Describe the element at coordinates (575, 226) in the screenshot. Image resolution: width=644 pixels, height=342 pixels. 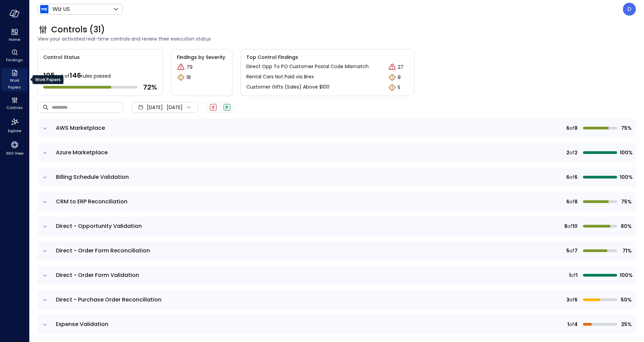
I see `span: 10` at that location.